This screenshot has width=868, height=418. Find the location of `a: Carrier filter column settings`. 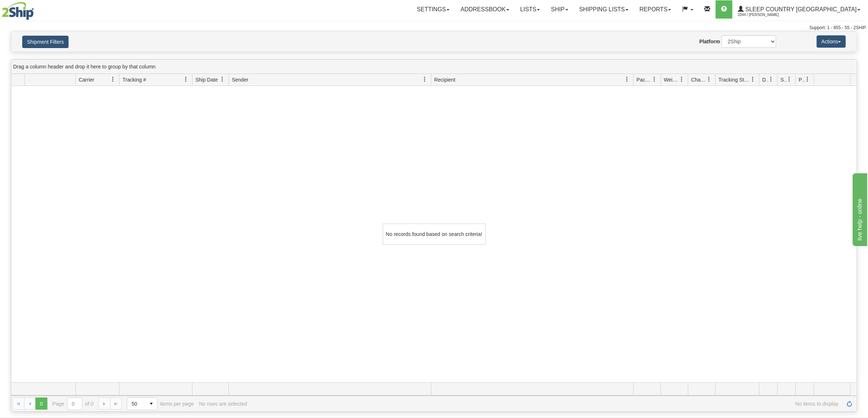

a: Carrier filter column settings is located at coordinates (113, 79).